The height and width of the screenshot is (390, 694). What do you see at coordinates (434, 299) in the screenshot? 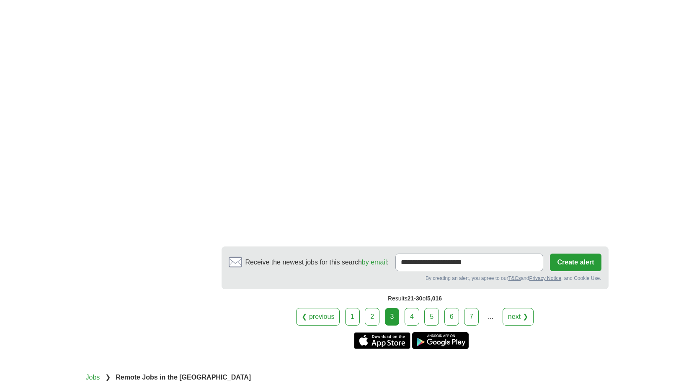
I see `span: 5,016` at bounding box center [434, 299].